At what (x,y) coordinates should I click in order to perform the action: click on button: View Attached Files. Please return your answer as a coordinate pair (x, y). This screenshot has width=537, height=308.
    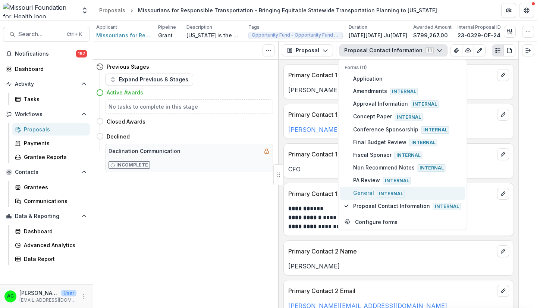
    Looking at the image, I should click on (457, 50).